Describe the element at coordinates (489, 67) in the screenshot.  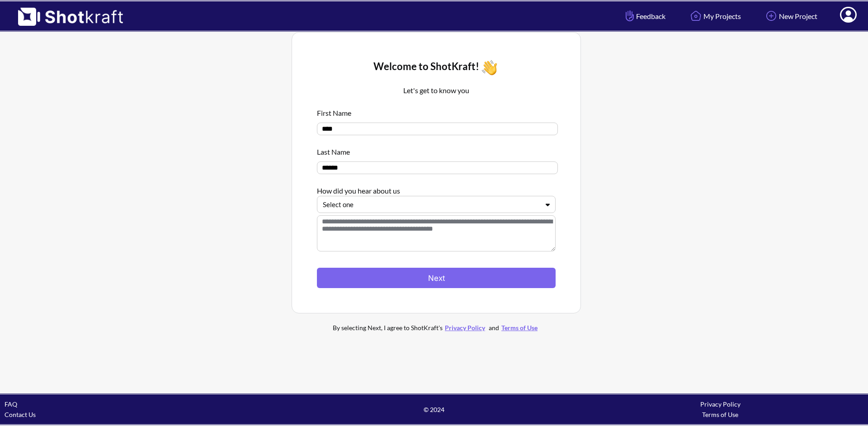
I see `img: Wave Icon` at that location.